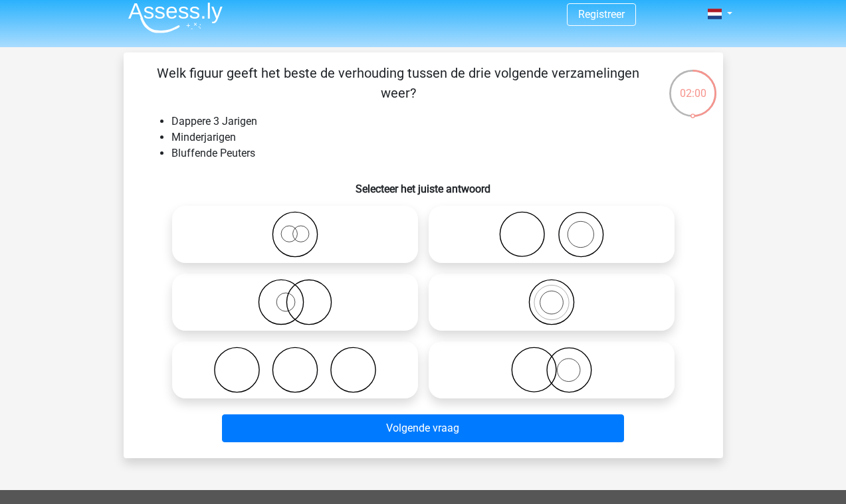  I want to click on li: Bluffende Peuters, so click(437, 154).